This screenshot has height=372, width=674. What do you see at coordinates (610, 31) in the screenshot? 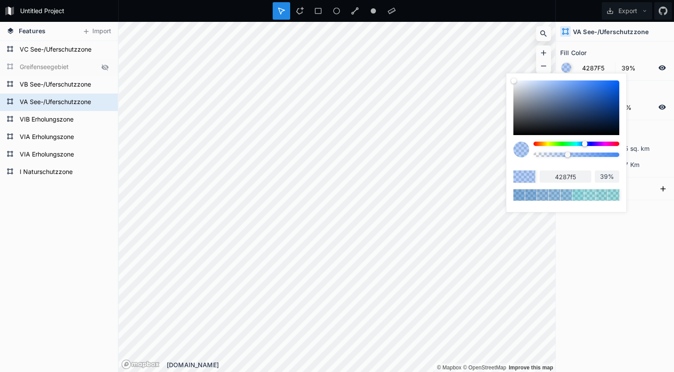
I see `h4: VA See-/Uferschutzzone` at bounding box center [610, 31].